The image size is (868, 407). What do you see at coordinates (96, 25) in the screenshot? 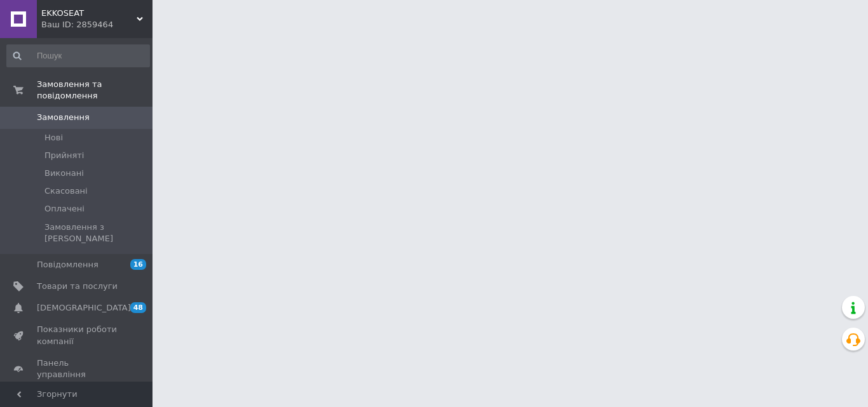
I see `div: Ваш ID: 2859464` at bounding box center [96, 25].